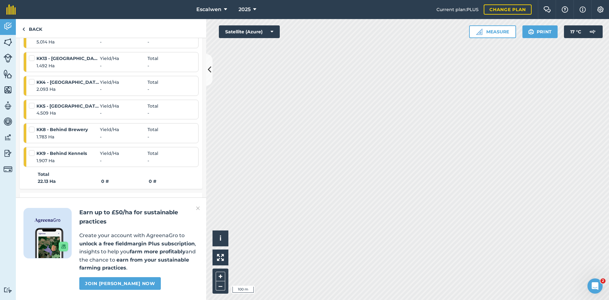  What do you see at coordinates (249, 32) in the screenshot?
I see `button: Satellite (Azure)` at bounding box center [249, 32].